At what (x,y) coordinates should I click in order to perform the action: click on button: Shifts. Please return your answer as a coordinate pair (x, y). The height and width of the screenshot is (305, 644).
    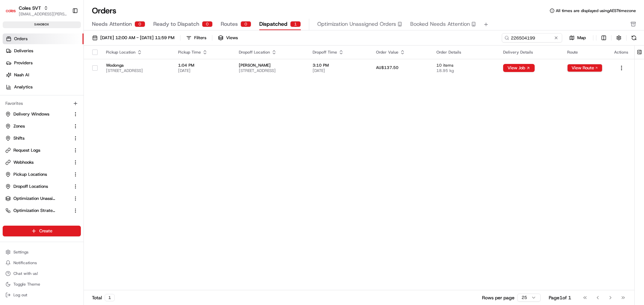
    Looking at the image, I should click on (42, 139).